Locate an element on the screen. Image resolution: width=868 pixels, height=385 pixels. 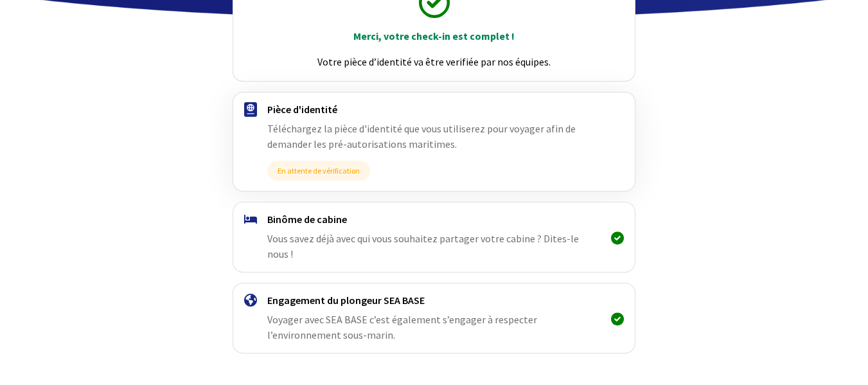
span: Téléchargez la pièce d'identité que vous utiliserez pour voyager afin de demander les pré-autoris... is located at coordinates (421, 137).